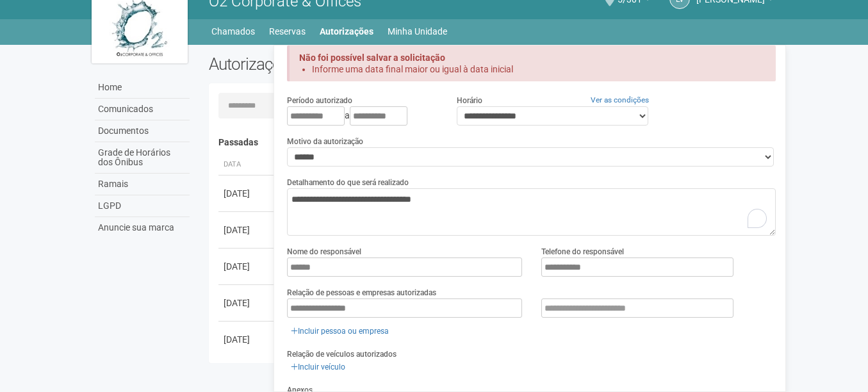  Describe the element at coordinates (287, 32) in the screenshot. I see `a: Reservas` at that location.